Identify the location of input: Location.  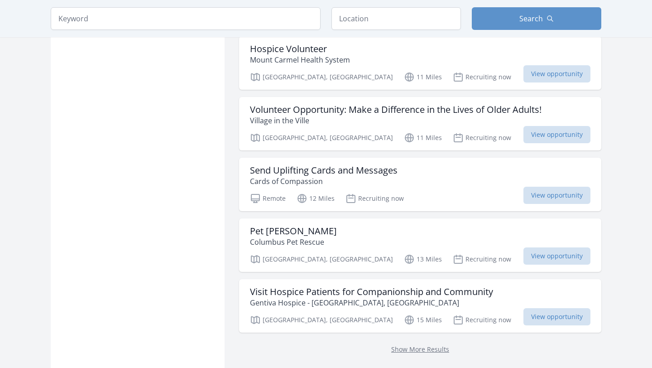
(396, 19).